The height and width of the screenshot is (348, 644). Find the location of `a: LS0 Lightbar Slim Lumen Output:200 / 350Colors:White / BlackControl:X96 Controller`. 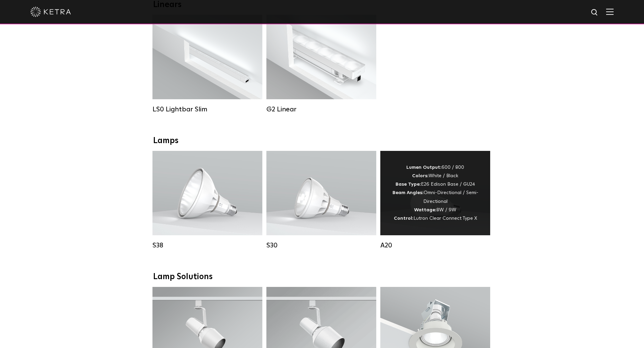

a: LS0 Lightbar Slim Lumen Output:200 / 350Colors:White / BlackControl:X96 Controller is located at coordinates (207, 64).